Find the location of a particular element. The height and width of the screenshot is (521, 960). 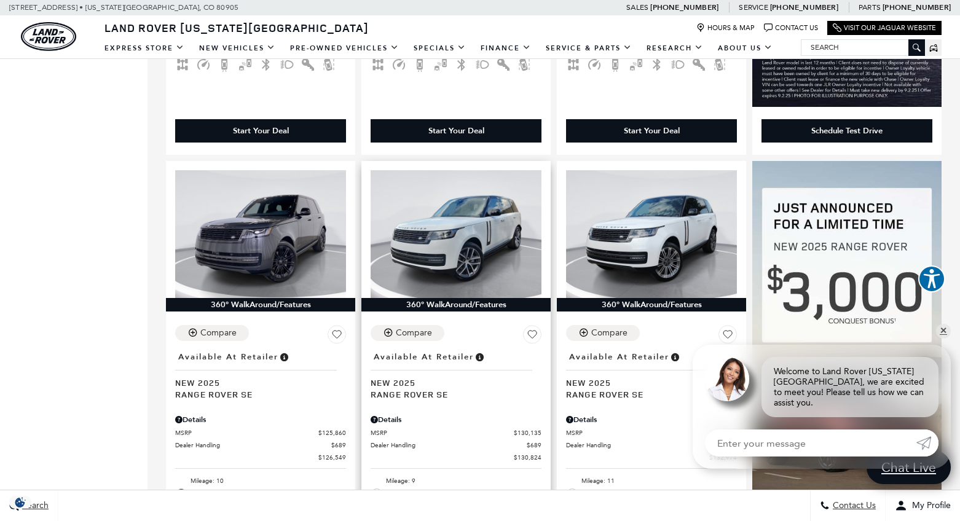

a: EXPRESS STORE is located at coordinates (144, 48).